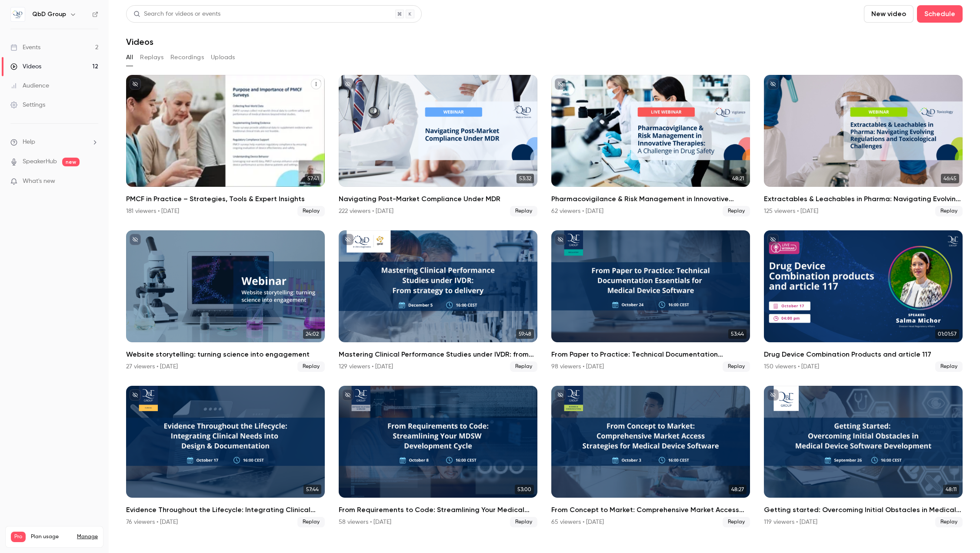 This screenshot has height=553, width=980. I want to click on ul: Videos, so click(545, 301).